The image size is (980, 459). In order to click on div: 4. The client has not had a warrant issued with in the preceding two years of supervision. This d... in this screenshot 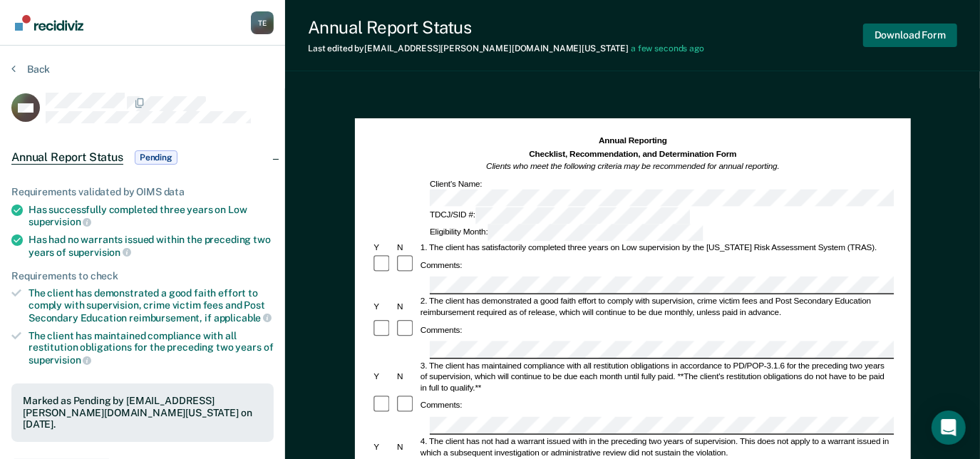, I will do `click(655, 447)`.